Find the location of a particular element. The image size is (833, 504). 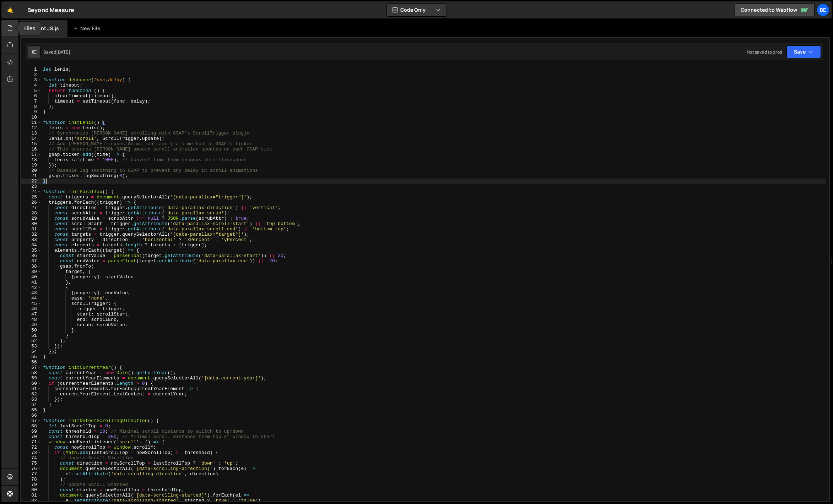

div: 76 is located at coordinates (31, 468).